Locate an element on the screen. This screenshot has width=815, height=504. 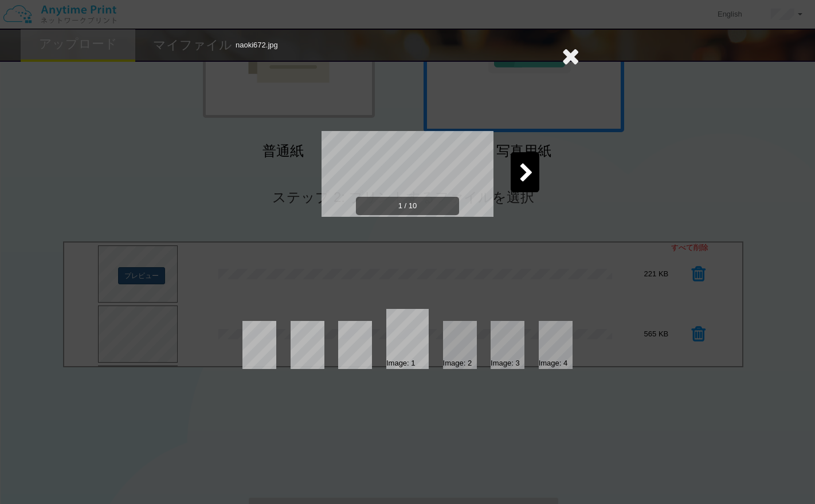
div: Image: 1 is located at coordinates (401, 363).